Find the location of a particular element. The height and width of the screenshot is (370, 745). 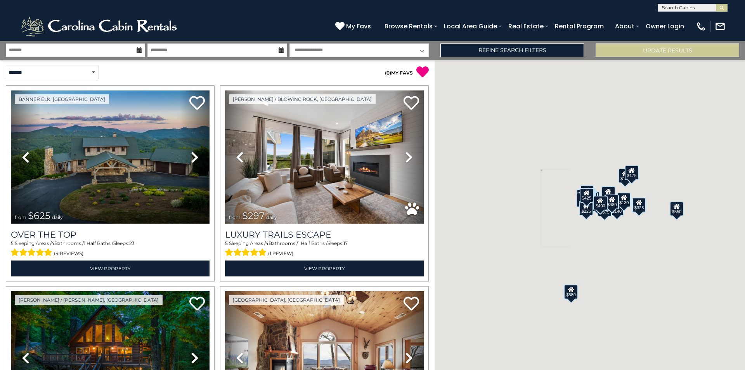

div: $400 is located at coordinates (600, 202).